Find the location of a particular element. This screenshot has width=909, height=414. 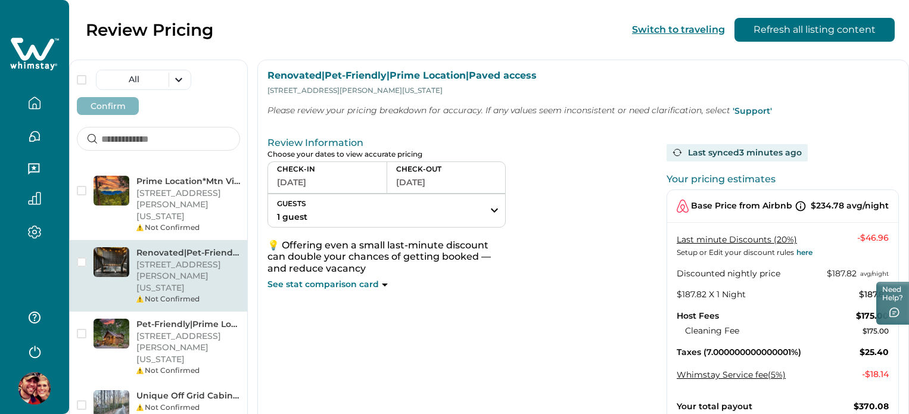

p: Unique Off Grid Cabin|Pet Friendly|Secluded is located at coordinates (188, 396).